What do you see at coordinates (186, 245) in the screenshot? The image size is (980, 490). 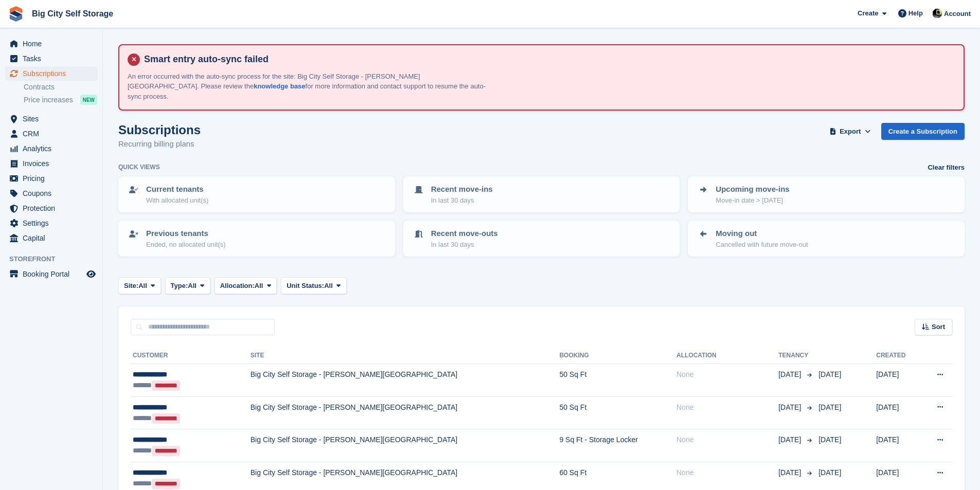 I see `p: Ended, no allocated unit(s)` at bounding box center [186, 245].